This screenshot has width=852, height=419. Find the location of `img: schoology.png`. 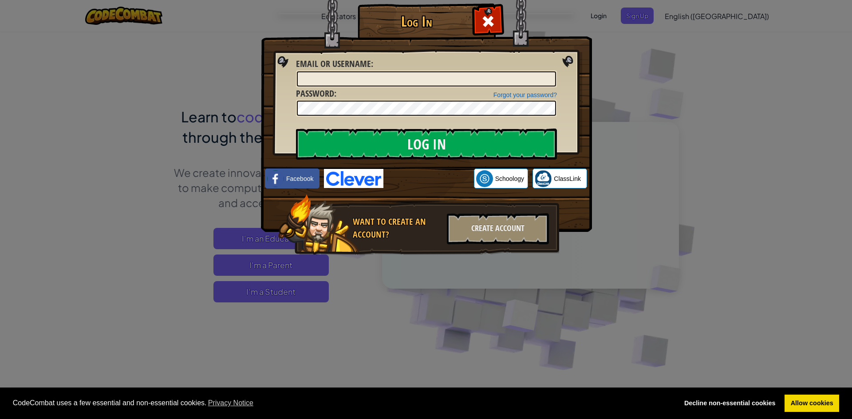

img: schoology.png is located at coordinates (485, 179).